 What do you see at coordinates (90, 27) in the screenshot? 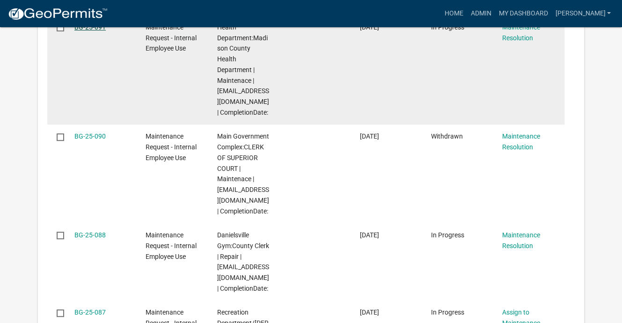
I see `a: BG-25-091` at bounding box center [90, 27].